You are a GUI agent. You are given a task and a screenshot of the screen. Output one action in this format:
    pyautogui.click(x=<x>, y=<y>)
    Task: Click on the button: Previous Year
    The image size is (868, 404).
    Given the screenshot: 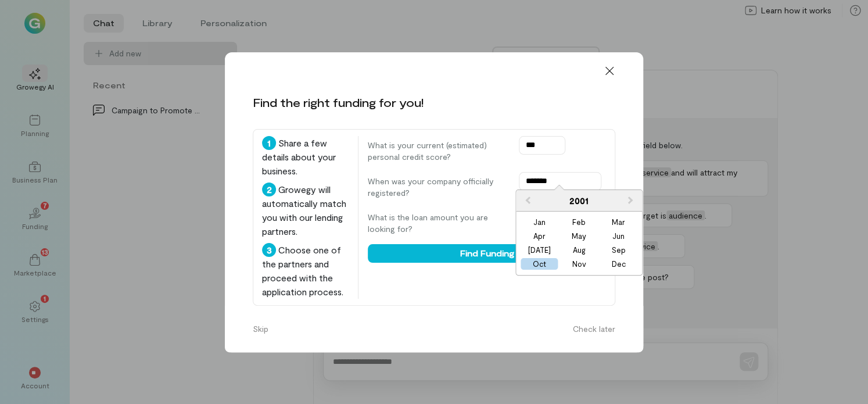 What is the action you would take?
    pyautogui.click(x=527, y=201)
    